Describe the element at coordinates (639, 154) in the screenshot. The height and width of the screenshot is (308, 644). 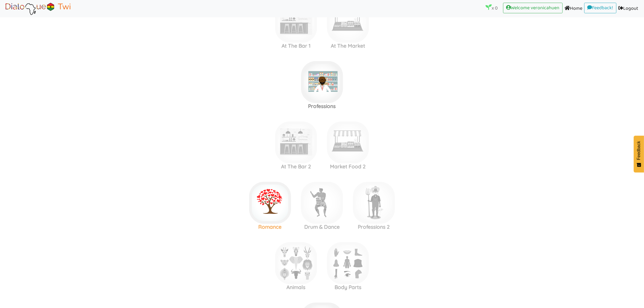
I see `button: Feedback - Show survey` at that location.